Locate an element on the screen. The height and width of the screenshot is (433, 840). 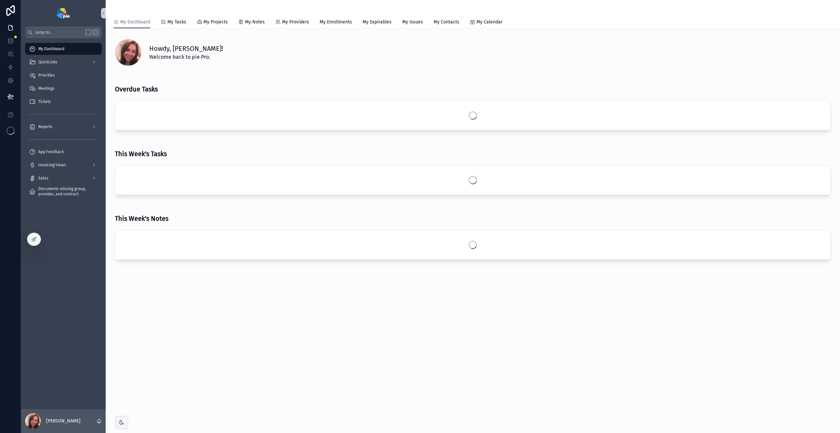
a: Meetings is located at coordinates (63, 89).